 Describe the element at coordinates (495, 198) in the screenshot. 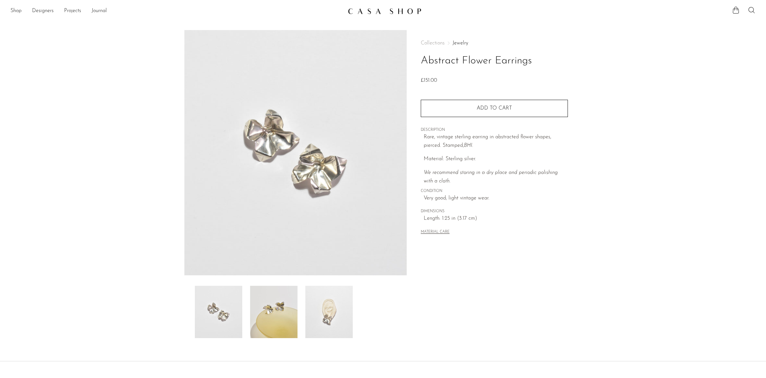

I see `span: Very good; light vintage wear.` at that location.